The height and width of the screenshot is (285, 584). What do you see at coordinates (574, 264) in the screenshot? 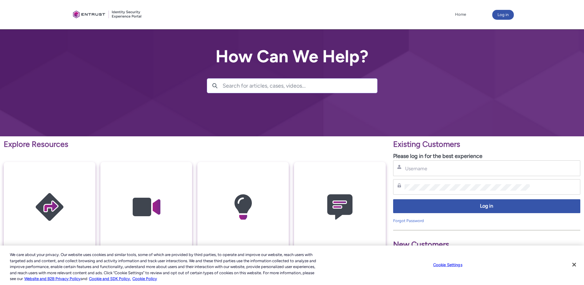
I see `button: Close` at bounding box center [574, 264].